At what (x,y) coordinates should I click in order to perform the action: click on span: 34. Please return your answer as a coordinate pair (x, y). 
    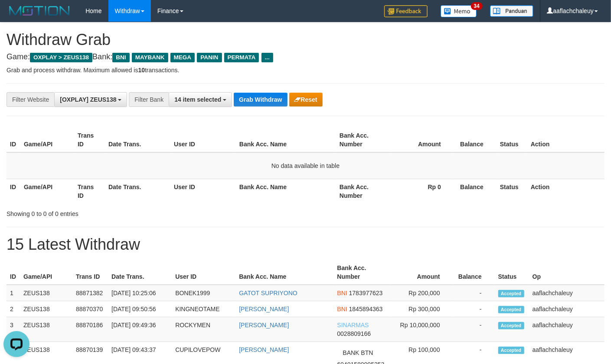
    Looking at the image, I should click on (476, 6).